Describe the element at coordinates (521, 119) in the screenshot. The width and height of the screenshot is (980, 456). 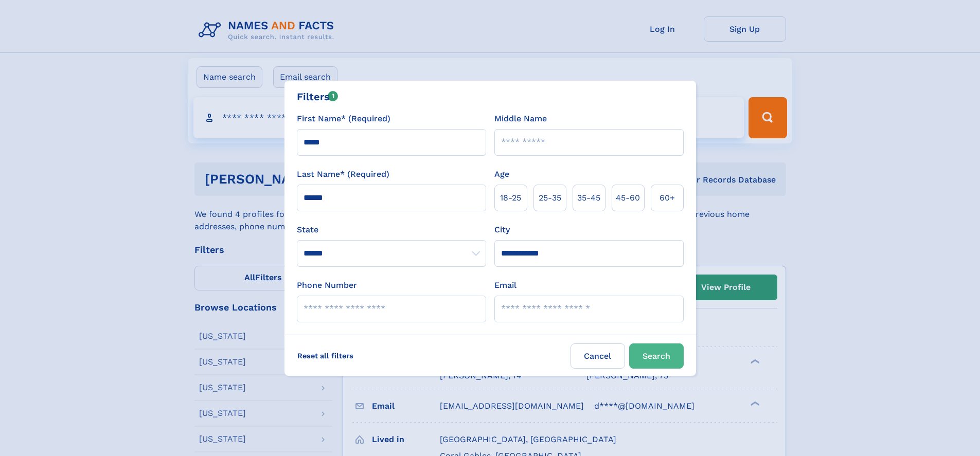
I see `label: Middle Name` at that location.